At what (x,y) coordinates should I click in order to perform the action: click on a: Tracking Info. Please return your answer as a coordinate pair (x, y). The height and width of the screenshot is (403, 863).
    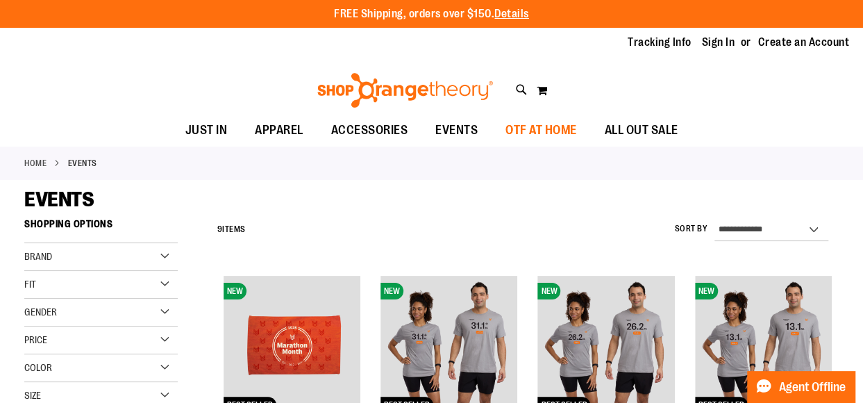
    Looking at the image, I should click on (660, 42).